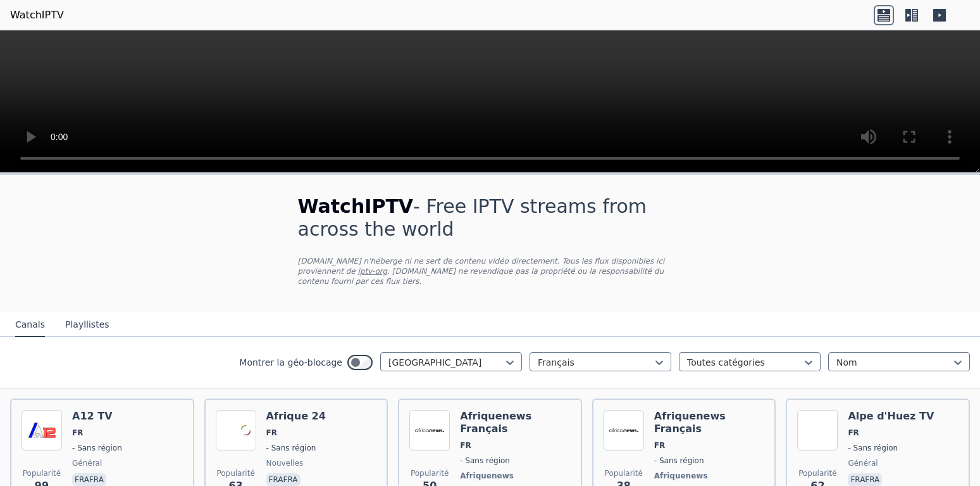 The height and width of the screenshot is (486, 980). I want to click on img: Alpe d'Huez TV, so click(818, 430).